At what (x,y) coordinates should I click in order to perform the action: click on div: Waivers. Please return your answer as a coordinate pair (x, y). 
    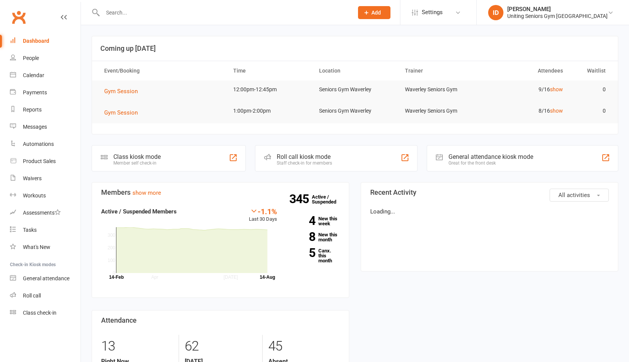
    Looking at the image, I should click on (32, 178).